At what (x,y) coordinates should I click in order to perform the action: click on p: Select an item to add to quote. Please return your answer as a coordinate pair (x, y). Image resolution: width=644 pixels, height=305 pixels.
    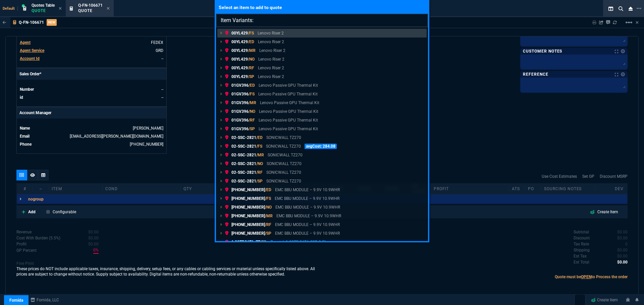
    Looking at the image, I should click on (322, 7).